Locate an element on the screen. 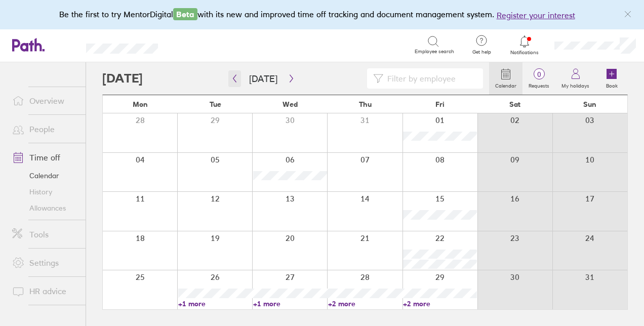  a: Notifications is located at coordinates (525, 45).